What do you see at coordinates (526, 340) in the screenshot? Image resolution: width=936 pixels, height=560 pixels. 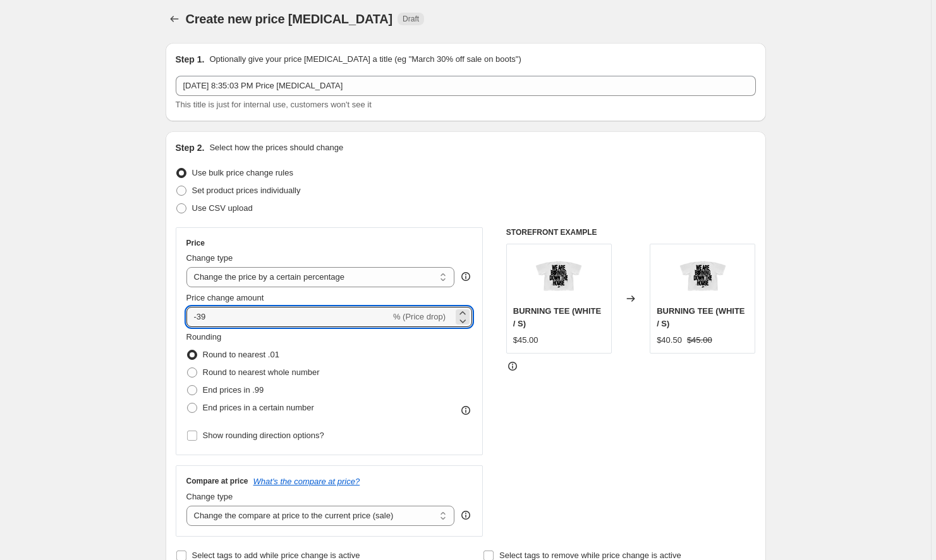 I see `div: $45.00` at bounding box center [526, 340].